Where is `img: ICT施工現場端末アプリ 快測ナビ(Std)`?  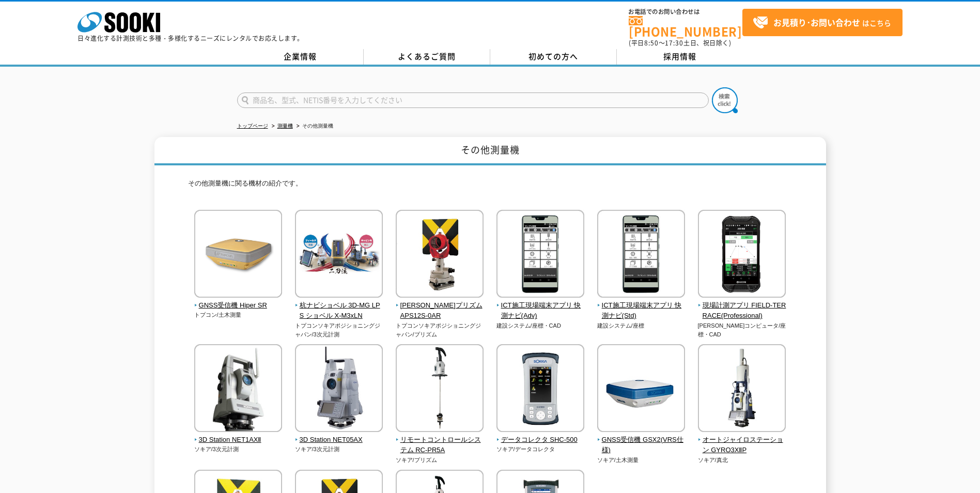 img: ICT施工現場端末アプリ 快測ナビ(Std) is located at coordinates (641, 254).